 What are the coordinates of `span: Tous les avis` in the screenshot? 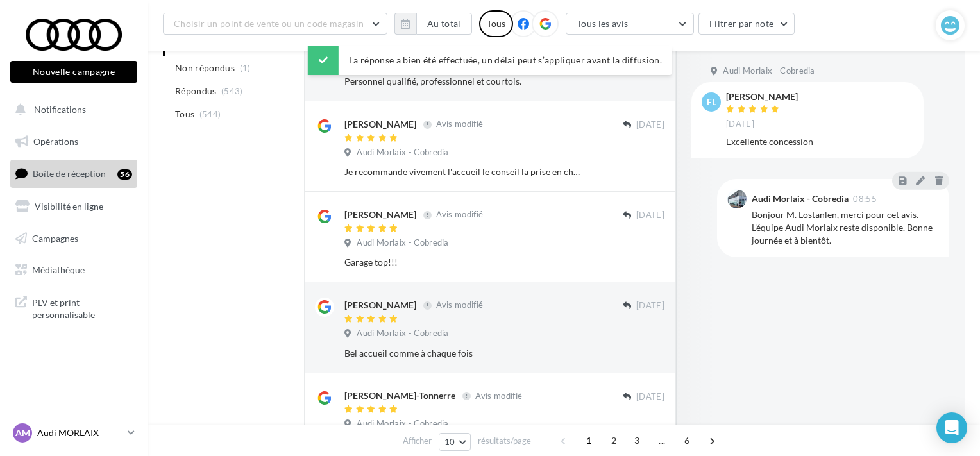 It's located at (602, 23).